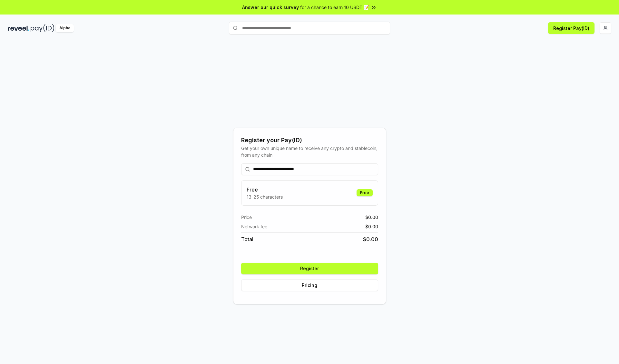 The height and width of the screenshot is (364, 619). What do you see at coordinates (271, 7) in the screenshot?
I see `span: Answer our quick survey` at bounding box center [271, 7].